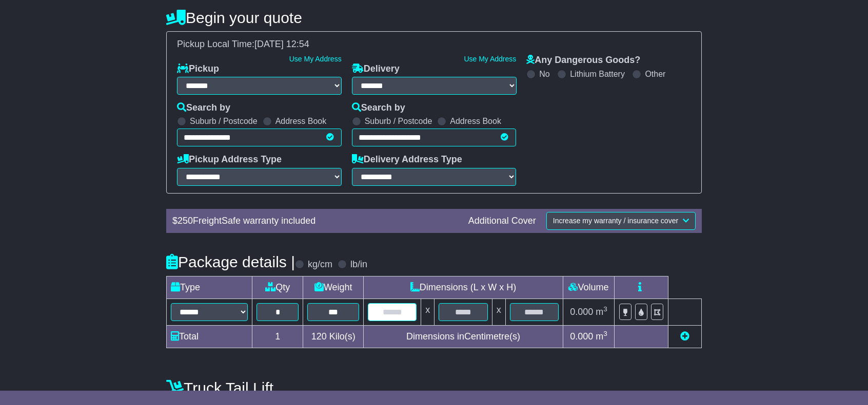  Describe the element at coordinates (655, 74) in the screenshot. I see `label: Other` at that location.